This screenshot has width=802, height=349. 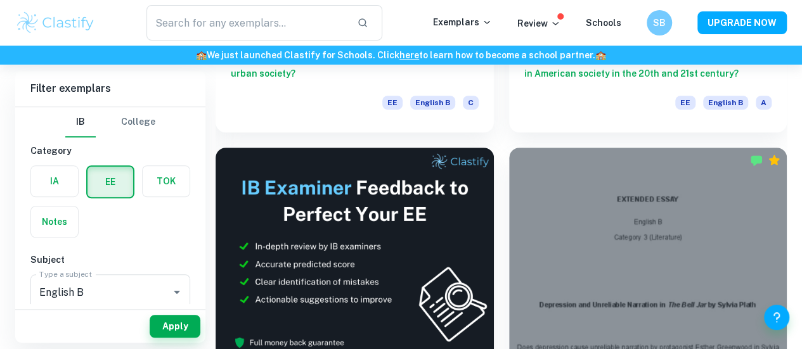 What do you see at coordinates (55, 181) in the screenshot?
I see `button: IA` at bounding box center [55, 181].